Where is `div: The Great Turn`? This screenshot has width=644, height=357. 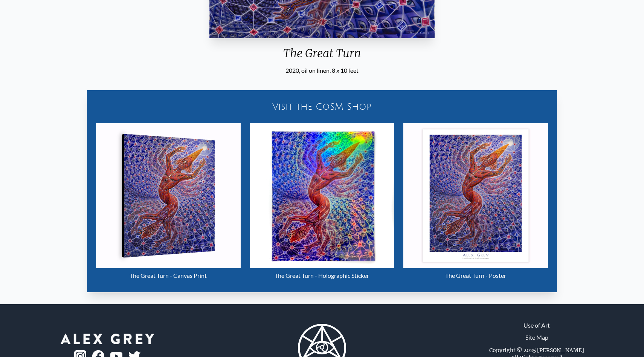 div: The Great Turn is located at coordinates (322, 56).